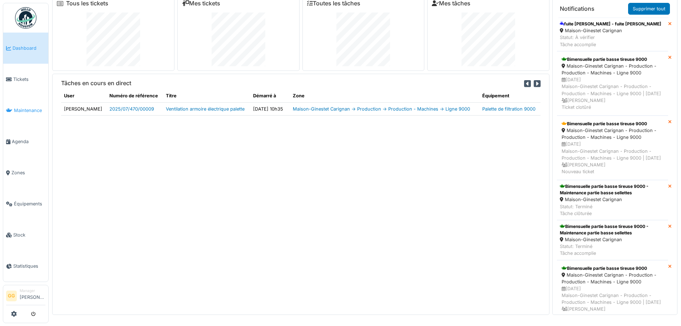 The image size is (681, 326). I want to click on span: Tickets, so click(29, 79).